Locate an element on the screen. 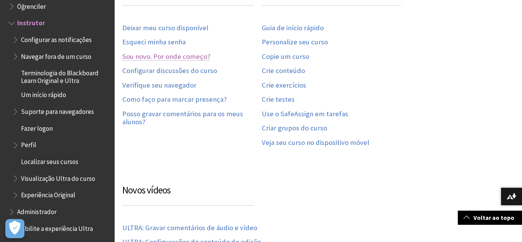  a: ULTRA: Gravar comentários de áudio e vídeo is located at coordinates (190, 228).